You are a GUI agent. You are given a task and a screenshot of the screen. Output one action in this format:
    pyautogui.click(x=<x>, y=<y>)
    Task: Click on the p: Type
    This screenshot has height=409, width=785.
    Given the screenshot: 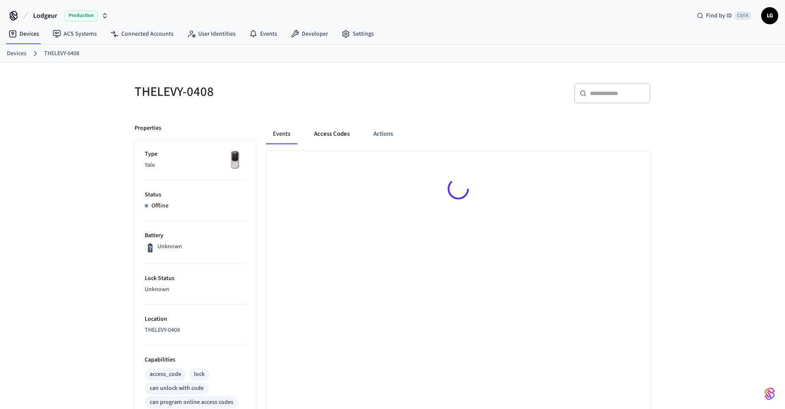 What is the action you would take?
    pyautogui.click(x=195, y=154)
    